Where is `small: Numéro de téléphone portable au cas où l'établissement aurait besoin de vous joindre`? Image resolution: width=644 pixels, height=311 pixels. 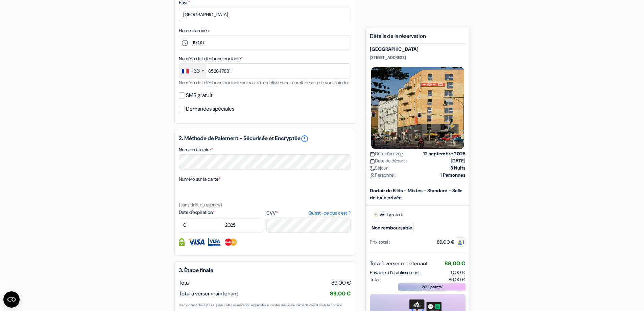 small: Numéro de téléphone portable au cas où l'établissement aurait besoin de vous joindre is located at coordinates (264, 83).